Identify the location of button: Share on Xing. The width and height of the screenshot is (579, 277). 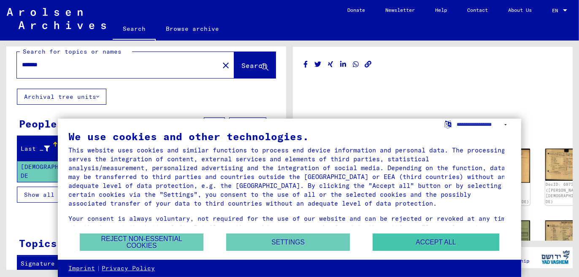
(330, 64).